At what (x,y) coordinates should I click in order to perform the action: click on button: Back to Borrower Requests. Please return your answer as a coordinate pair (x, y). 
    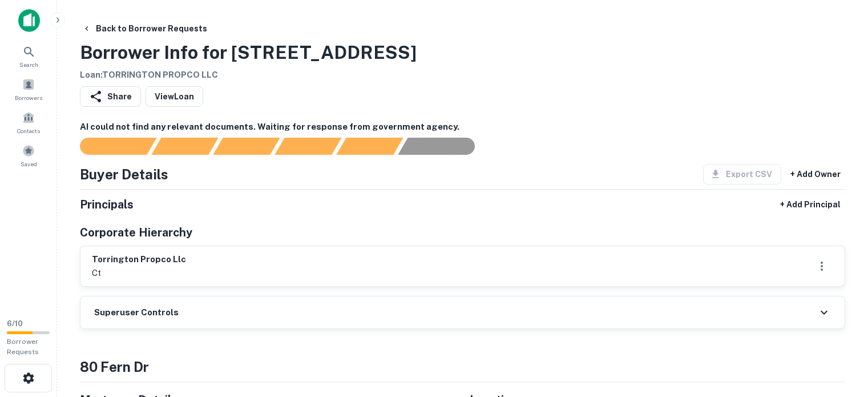
    Looking at the image, I should click on (144, 28).